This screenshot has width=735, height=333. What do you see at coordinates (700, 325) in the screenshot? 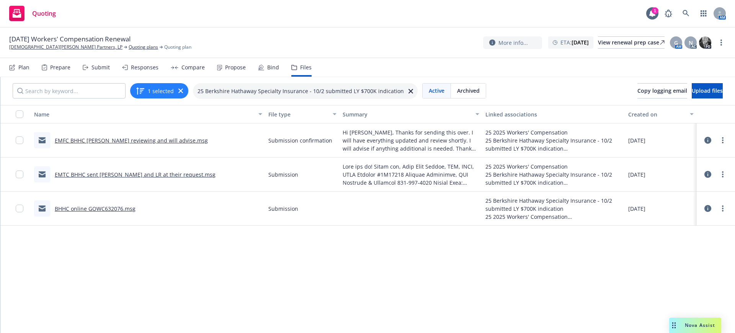
I see `span: Nova Assist` at bounding box center [700, 325].